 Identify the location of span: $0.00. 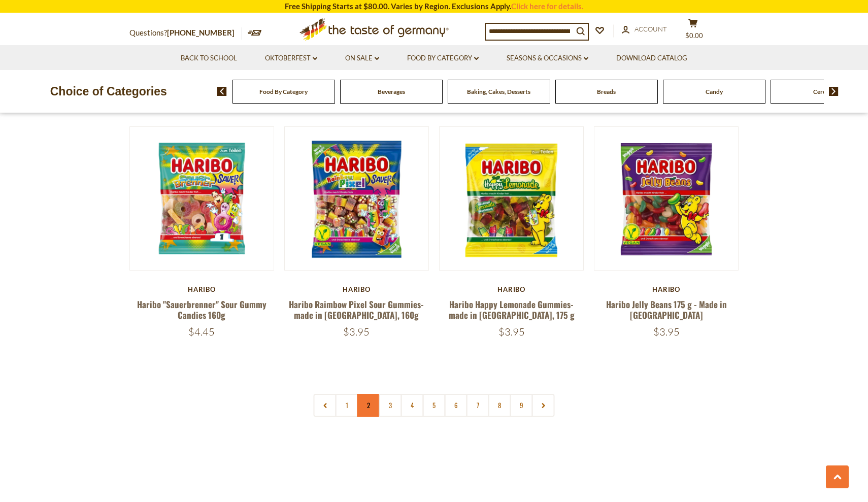
(694, 36).